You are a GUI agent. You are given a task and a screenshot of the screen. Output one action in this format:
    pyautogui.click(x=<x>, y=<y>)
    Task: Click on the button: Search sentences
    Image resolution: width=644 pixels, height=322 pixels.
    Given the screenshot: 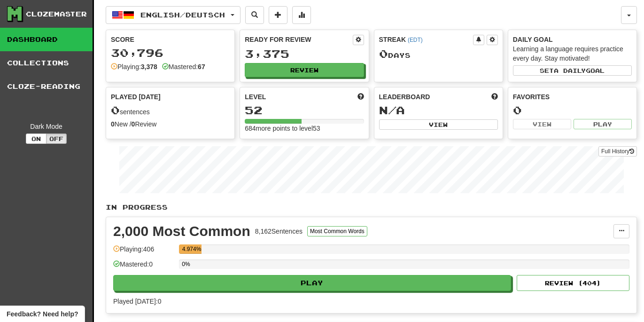 What is the action you would take?
    pyautogui.click(x=254, y=15)
    